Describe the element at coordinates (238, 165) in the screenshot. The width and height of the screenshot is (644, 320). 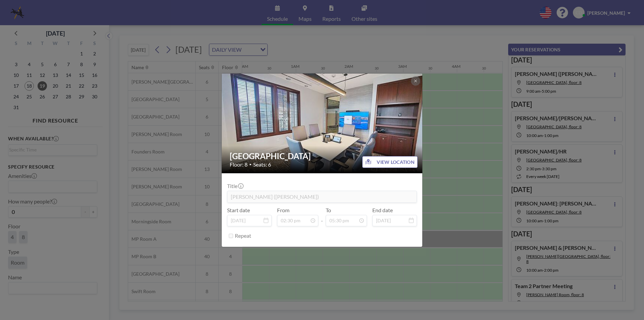
I see `span: Floor: 8` at that location.